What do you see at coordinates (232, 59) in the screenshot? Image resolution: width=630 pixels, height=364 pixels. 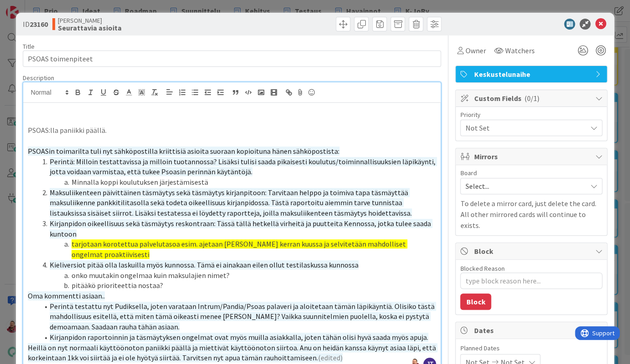 I see `input: type card name here...` at bounding box center [232, 59].